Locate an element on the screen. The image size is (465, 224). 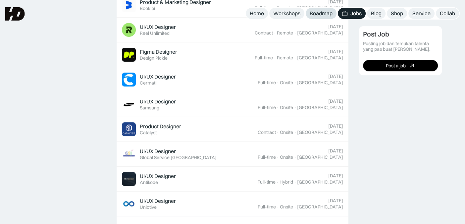
div: Bookipi is located at coordinates (147, 8).